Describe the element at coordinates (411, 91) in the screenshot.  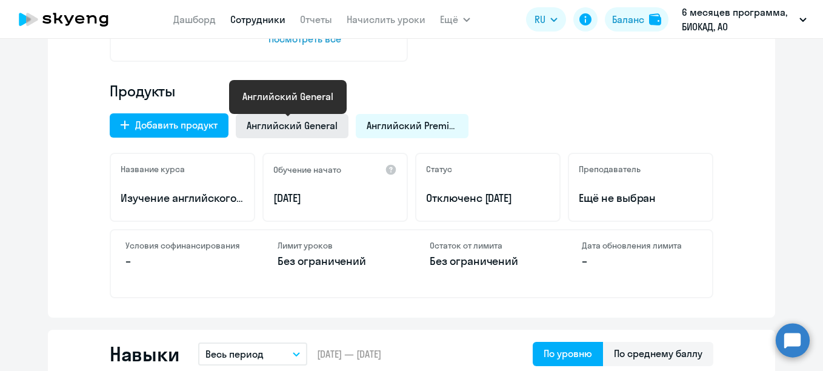
I see `h4: Продукты` at that location.